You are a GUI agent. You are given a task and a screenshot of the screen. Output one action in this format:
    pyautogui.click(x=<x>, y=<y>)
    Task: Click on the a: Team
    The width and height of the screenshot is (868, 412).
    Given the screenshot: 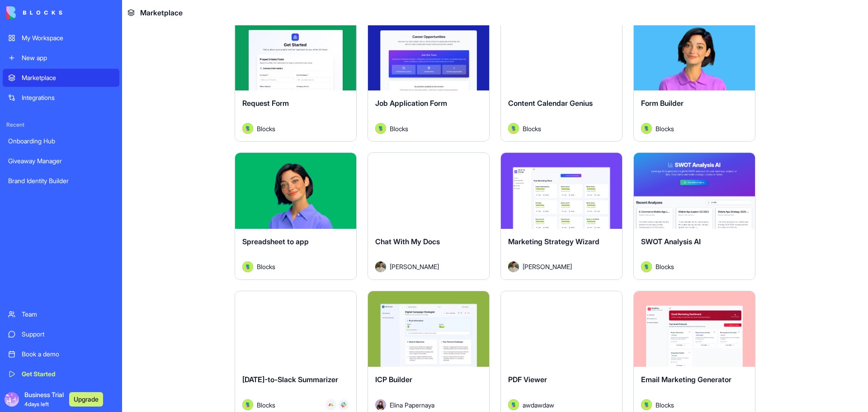 What is the action you would take?
    pyautogui.click(x=61, y=314)
    